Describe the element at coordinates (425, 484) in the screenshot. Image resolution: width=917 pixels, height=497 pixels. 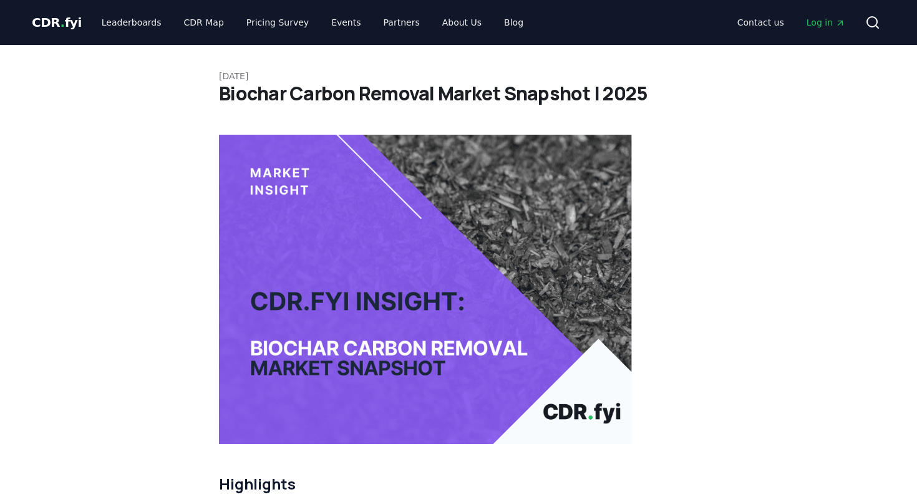
I see `h2: Highlights` at that location.